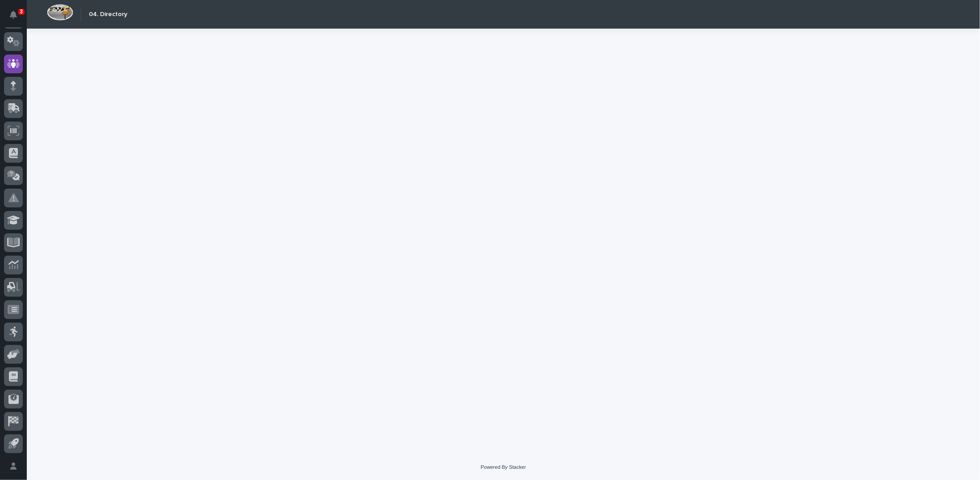 This screenshot has height=480, width=980. Describe the element at coordinates (17, 18) in the screenshot. I see `div: Notifications3` at that location.